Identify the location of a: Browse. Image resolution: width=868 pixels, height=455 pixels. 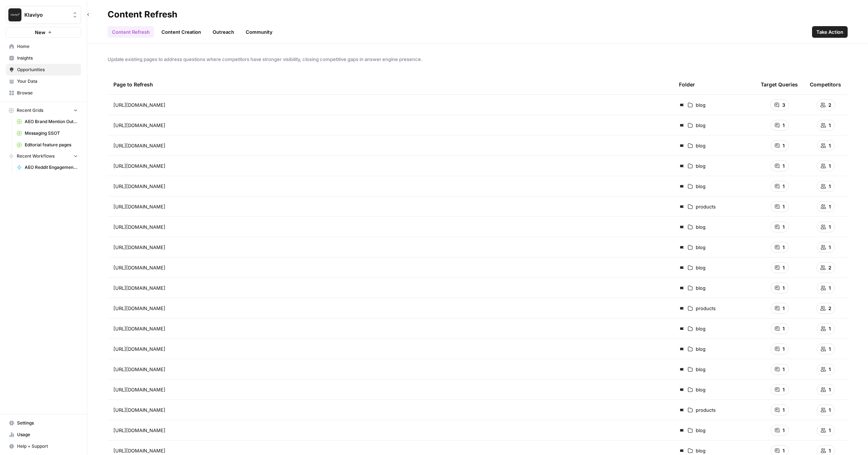
(43, 93).